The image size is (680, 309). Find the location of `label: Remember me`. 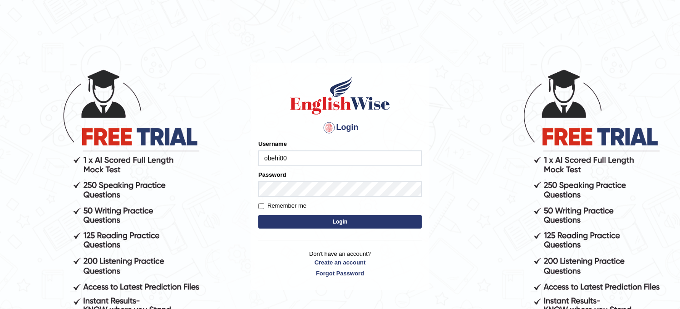

label: Remember me is located at coordinates (282, 206).